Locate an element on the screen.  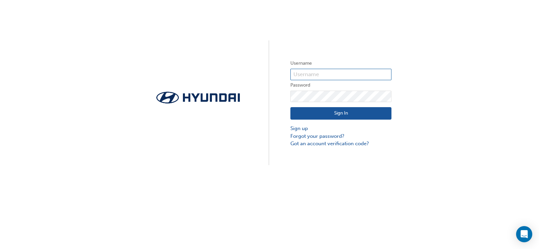
a: Sign up is located at coordinates (341, 128).